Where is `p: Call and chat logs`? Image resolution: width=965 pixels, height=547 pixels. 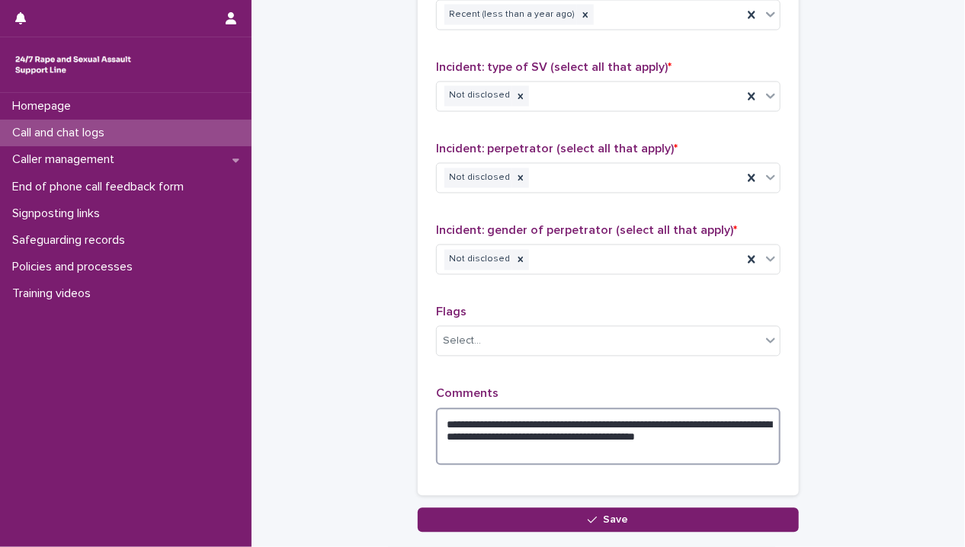 p: Call and chat logs is located at coordinates (61, 133).